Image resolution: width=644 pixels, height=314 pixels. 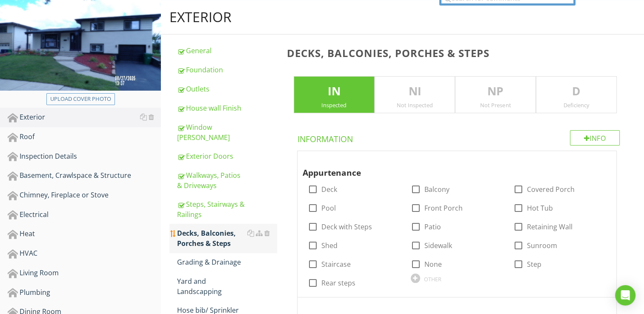 What do you see at coordinates (85, 273) in the screenshot?
I see `div: Living Room` at bounding box center [85, 273].